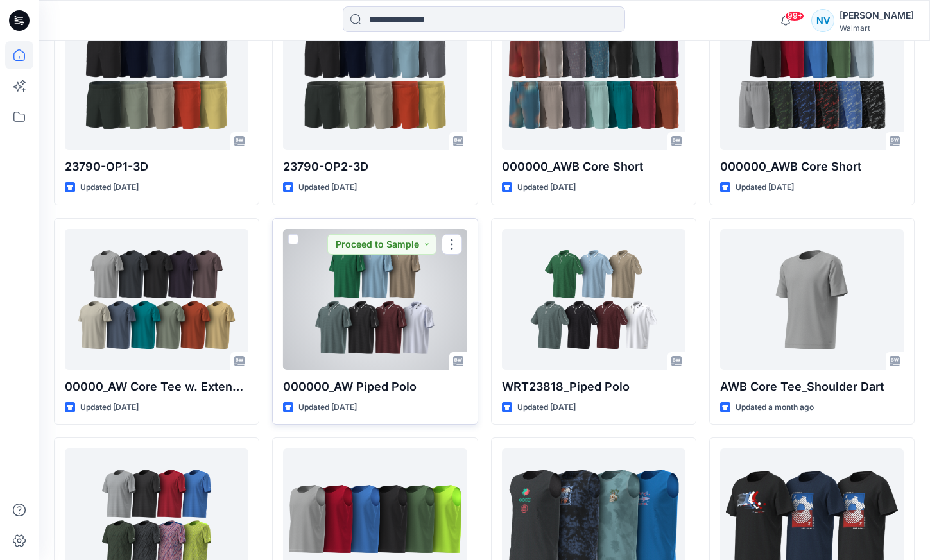  What do you see at coordinates (877, 28) in the screenshot?
I see `div: Walmart` at bounding box center [877, 28].